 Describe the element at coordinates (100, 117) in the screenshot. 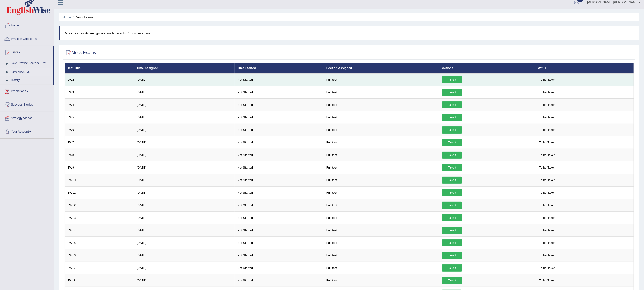

I see `td: EW5` at that location.